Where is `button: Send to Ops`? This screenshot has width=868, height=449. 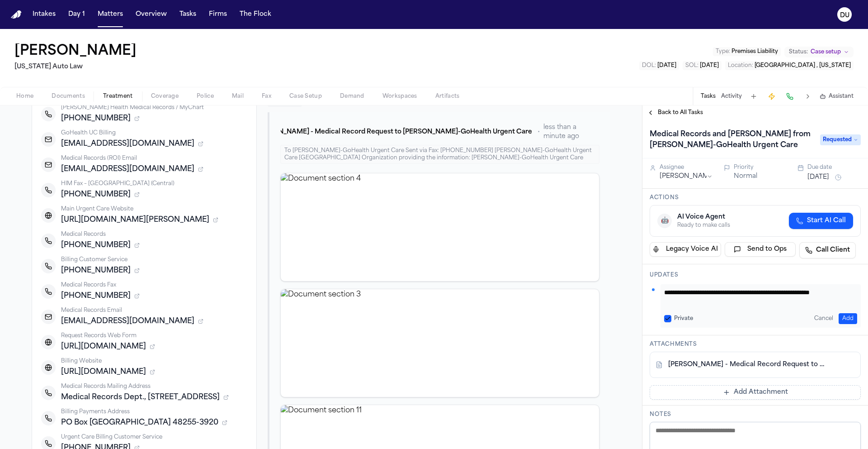
button: Send to Ops is located at coordinates (761, 249).